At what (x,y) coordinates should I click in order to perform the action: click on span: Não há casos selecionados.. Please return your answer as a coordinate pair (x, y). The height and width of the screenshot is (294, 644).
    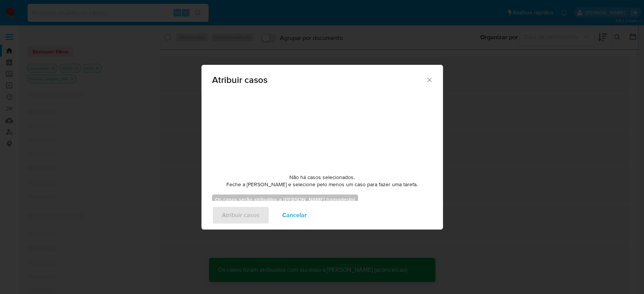
    Looking at the image, I should click on (322, 177).